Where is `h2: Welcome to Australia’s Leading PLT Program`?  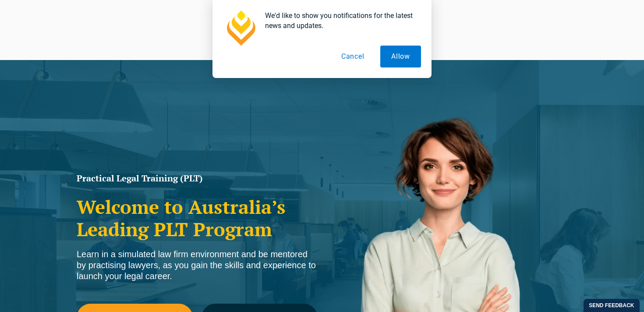
h2: Welcome to Australia’s Leading PLT Program is located at coordinates (197, 218).